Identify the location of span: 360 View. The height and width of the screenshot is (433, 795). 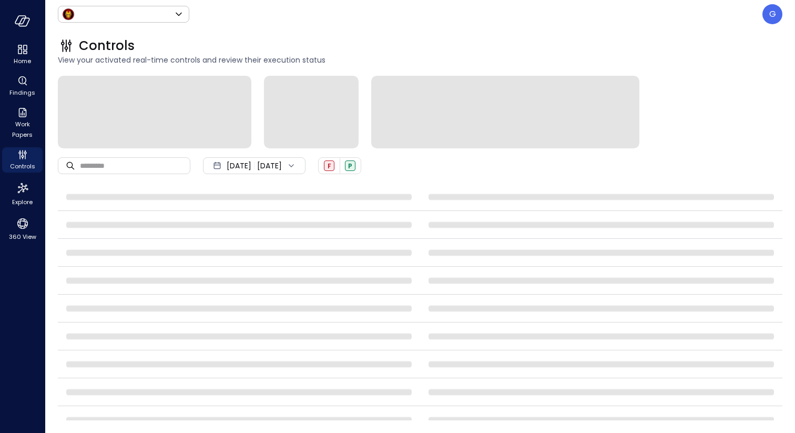
(23, 237).